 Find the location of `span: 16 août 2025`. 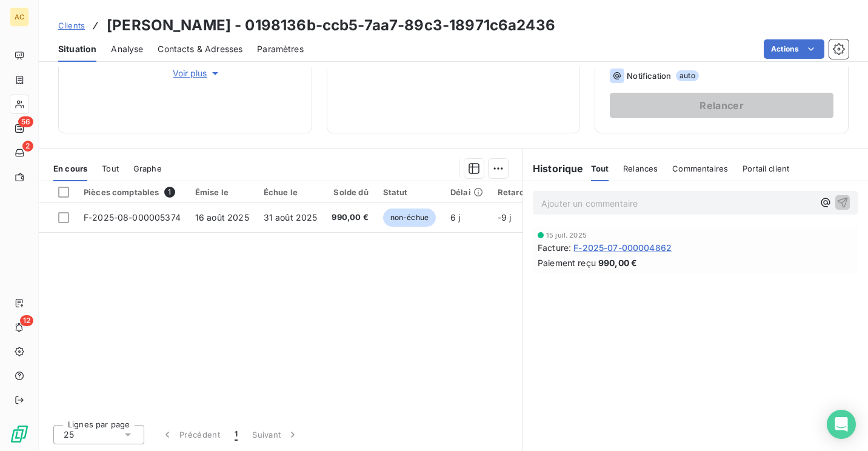

span: 16 août 2025 is located at coordinates (222, 217).